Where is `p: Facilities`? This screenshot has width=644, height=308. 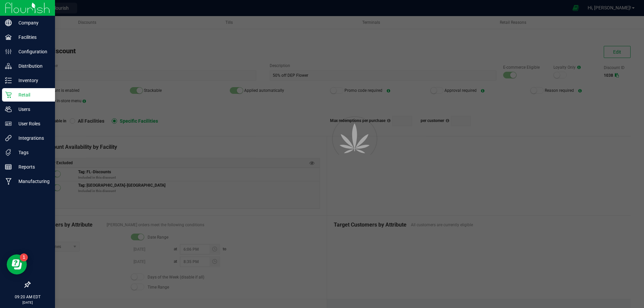
p: Facilities is located at coordinates (32, 37).